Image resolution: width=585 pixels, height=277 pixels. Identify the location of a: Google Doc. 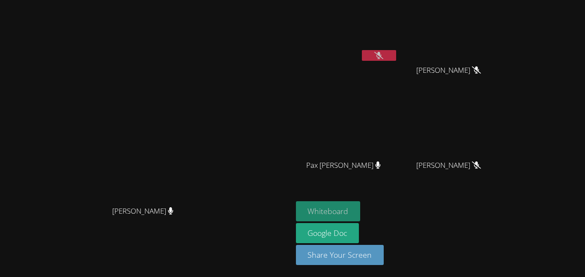
(327, 233).